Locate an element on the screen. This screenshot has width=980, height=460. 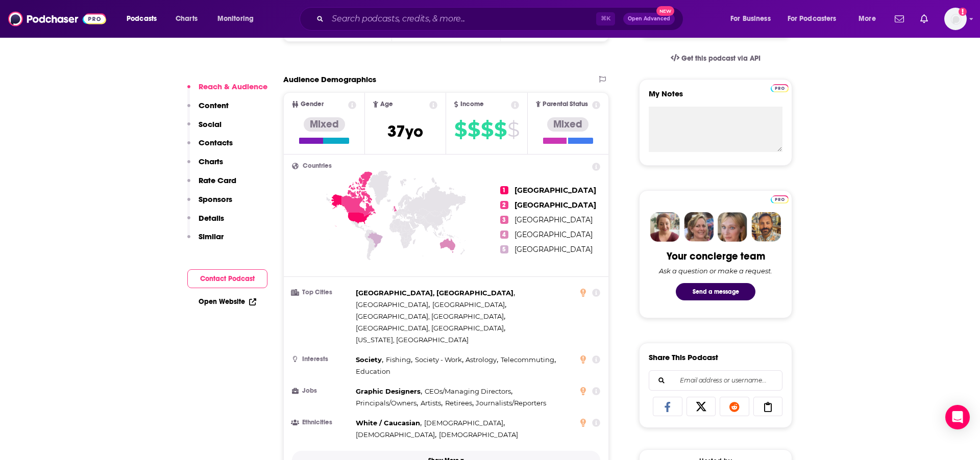
span: 5 is located at coordinates (504, 249).